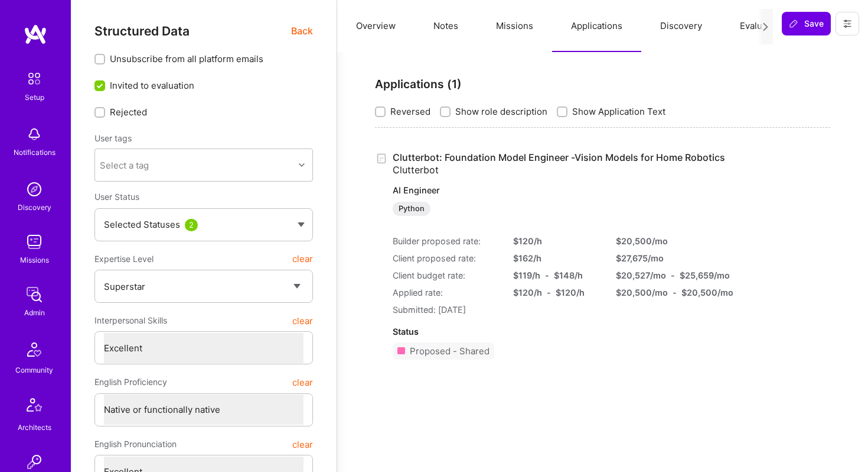  I want to click on span: Clutterbot, so click(416, 170).